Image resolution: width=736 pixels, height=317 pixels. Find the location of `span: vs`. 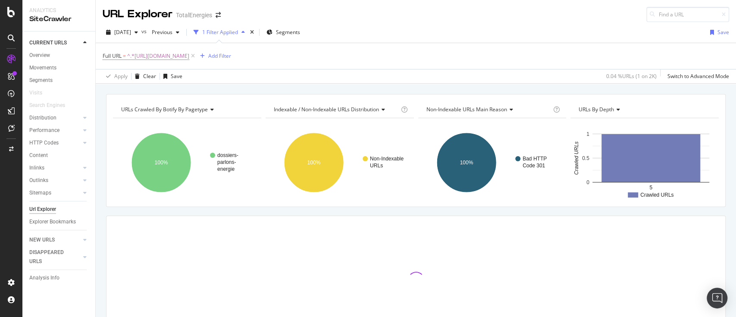

span: vs is located at coordinates (145, 31).